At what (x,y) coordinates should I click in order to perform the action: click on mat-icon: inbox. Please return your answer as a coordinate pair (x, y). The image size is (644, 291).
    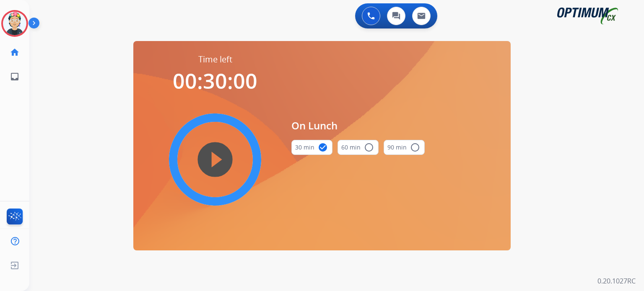
    Looking at the image, I should click on (14, 77).